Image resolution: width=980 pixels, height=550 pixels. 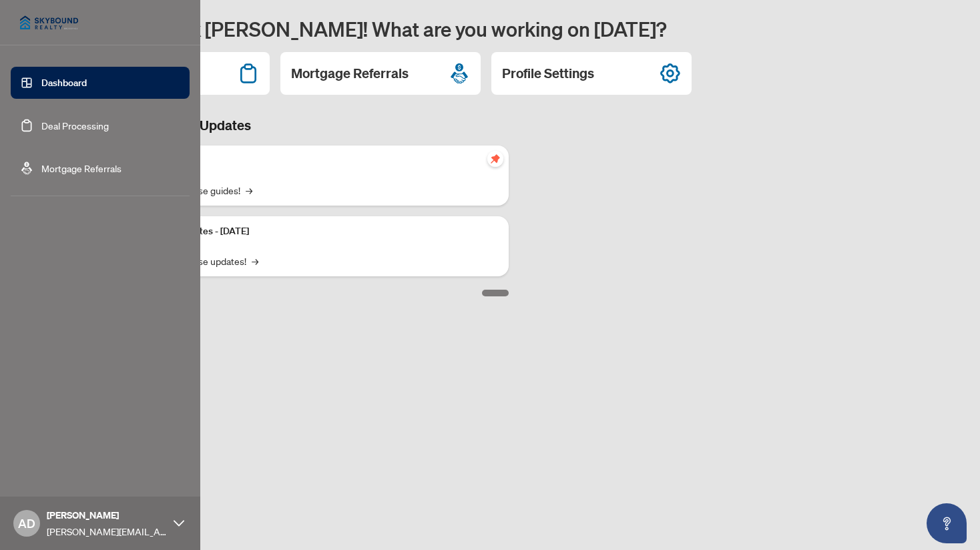 I want to click on button: Open asap, so click(x=946, y=523).